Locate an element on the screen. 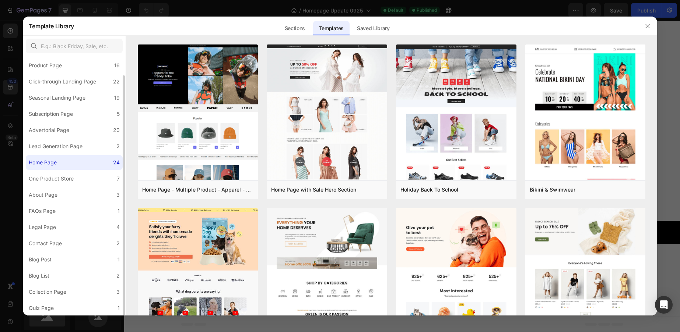 The image size is (680, 332). div: Add blank section is located at coordinates (333, 254).